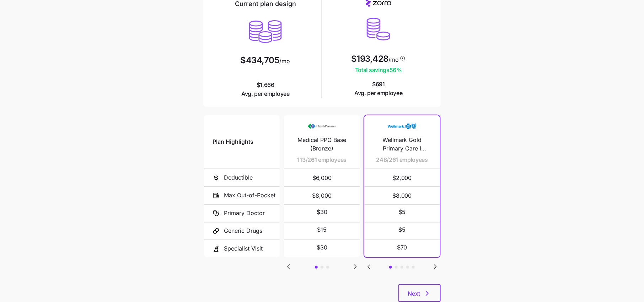 This screenshot has height=302, width=644. I want to click on span: Next, so click(414, 293).